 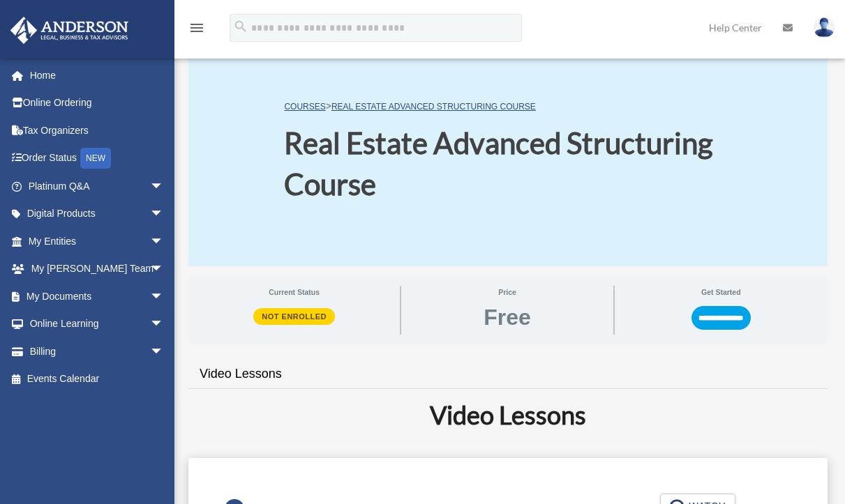 What do you see at coordinates (506, 292) in the screenshot?
I see `span: Price` at bounding box center [506, 292].